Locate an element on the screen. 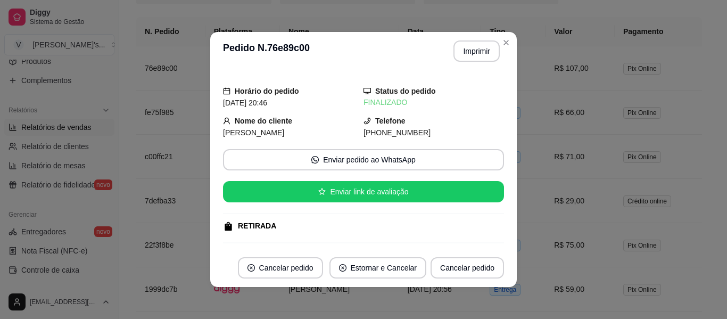  strong: Nome do cliente is located at coordinates (263, 121).